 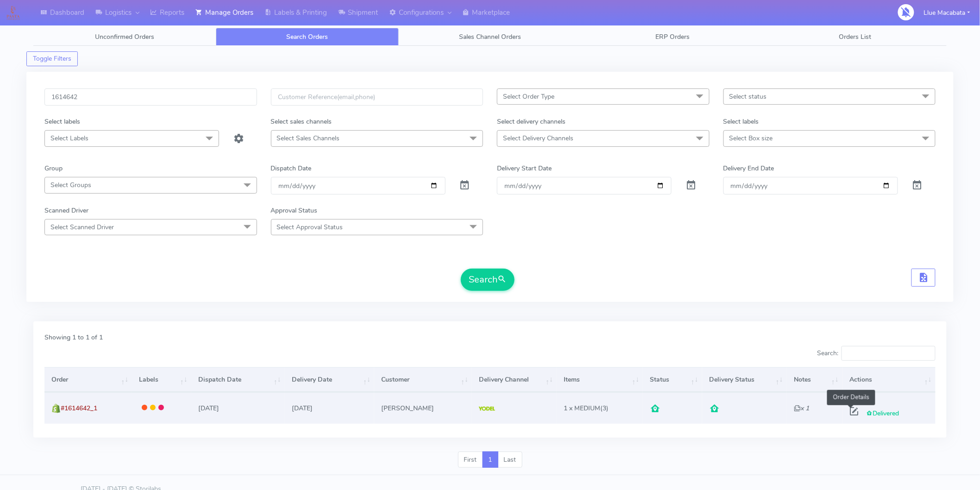 What do you see at coordinates (538, 138) in the screenshot?
I see `span: Select Delivery Channels` at bounding box center [538, 138].